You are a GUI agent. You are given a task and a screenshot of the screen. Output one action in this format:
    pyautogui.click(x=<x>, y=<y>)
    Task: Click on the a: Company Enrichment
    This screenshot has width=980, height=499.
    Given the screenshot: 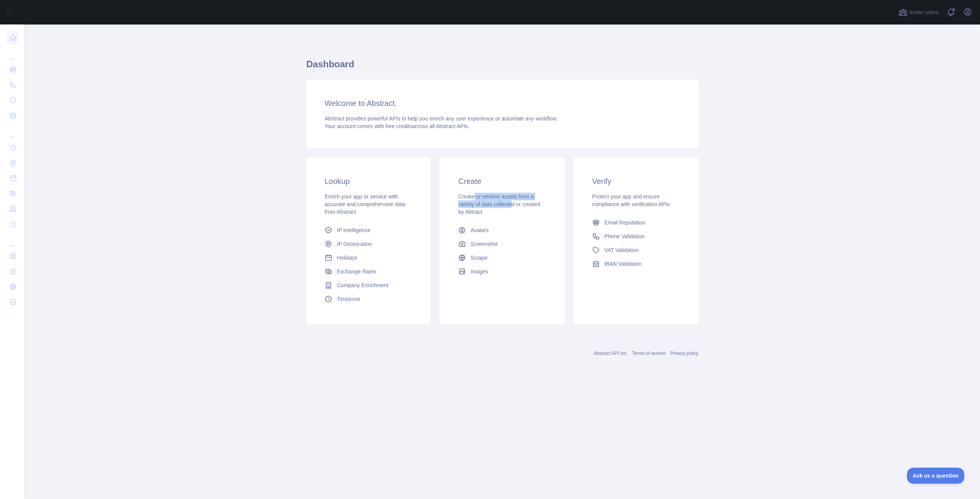 What is the action you would take?
    pyautogui.click(x=368, y=285)
    